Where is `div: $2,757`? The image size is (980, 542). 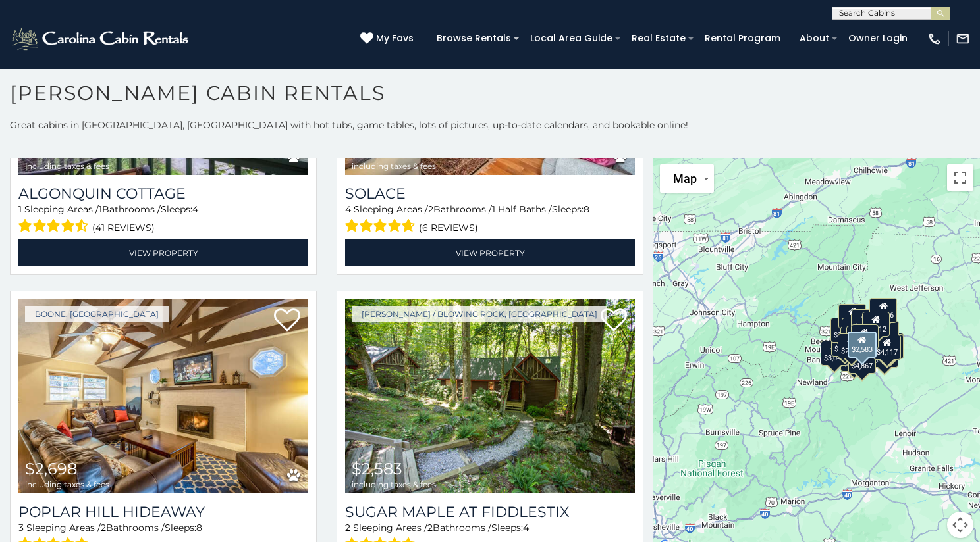
div: $2,757 is located at coordinates (852, 316).